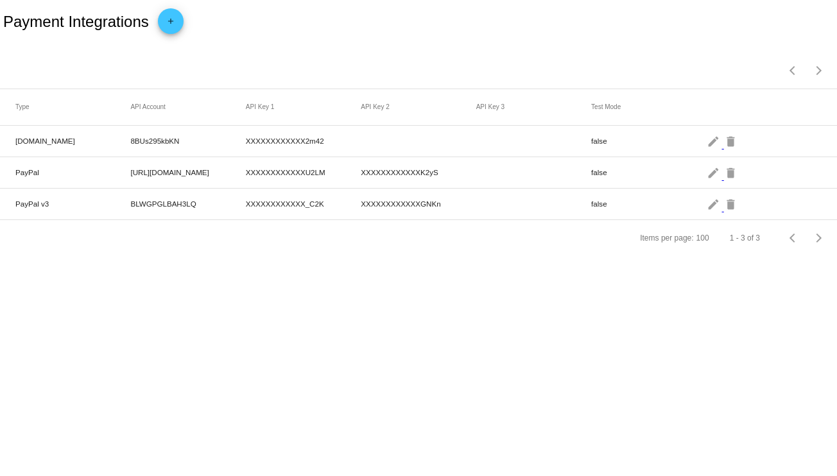  Describe the element at coordinates (187, 107) in the screenshot. I see `mat-header-cell: API Account` at that location.